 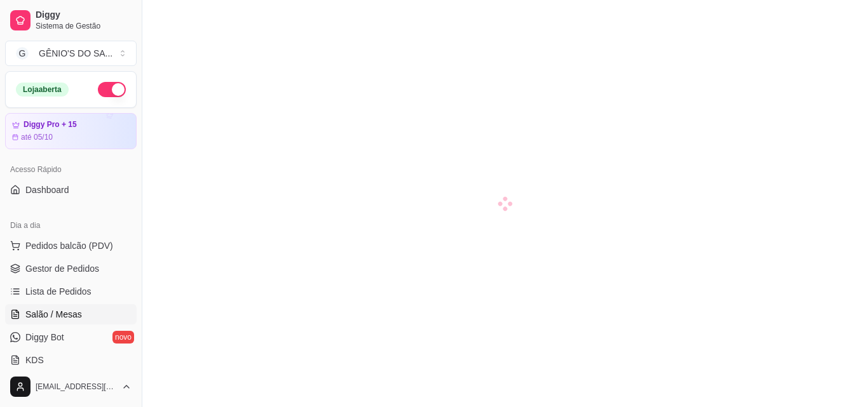 What do you see at coordinates (75, 53) in the screenshot?
I see `div: GÊNIO'S DO SA ...` at bounding box center [75, 53].